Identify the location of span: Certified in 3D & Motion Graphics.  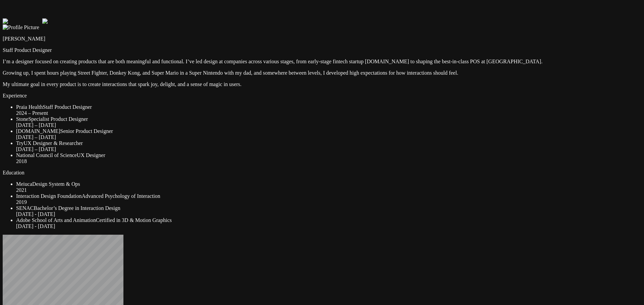
(134, 220).